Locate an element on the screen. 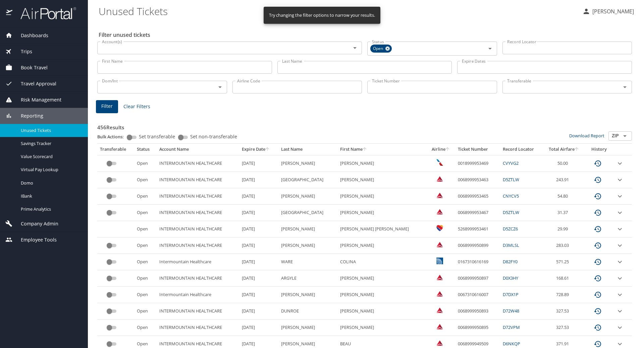 The width and height of the screenshot is (644, 348). img: icon-airportal.png is located at coordinates (9, 13).